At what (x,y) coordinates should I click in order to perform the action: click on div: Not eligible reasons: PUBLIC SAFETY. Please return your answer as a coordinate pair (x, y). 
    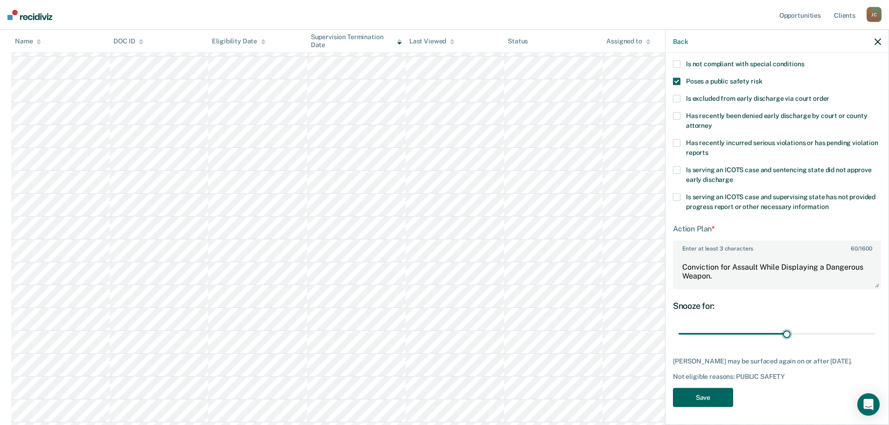
    Looking at the image, I should click on (777, 376).